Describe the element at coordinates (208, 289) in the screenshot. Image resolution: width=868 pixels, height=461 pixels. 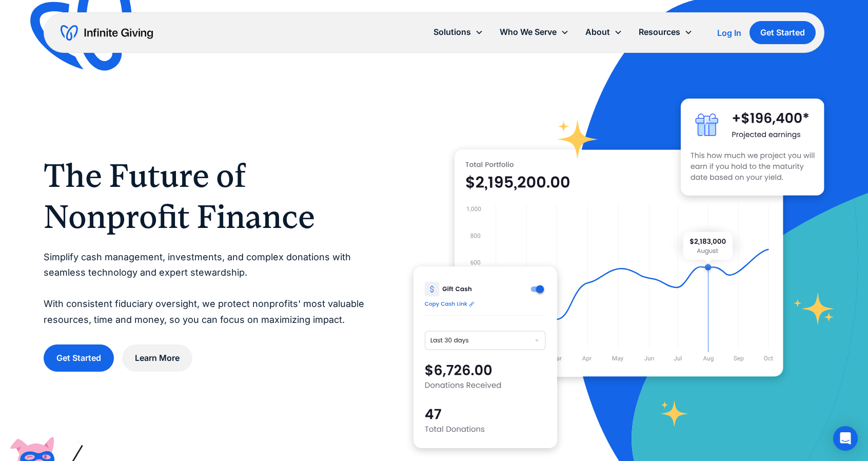
I see `p: Simplify cash management, investments, and complex donations with seamless technology and expert ...` at that location.